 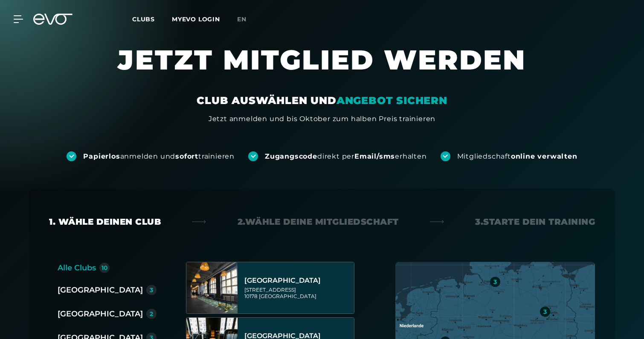 What do you see at coordinates (345, 157) in the screenshot?
I see `div: direkt per erhalten` at bounding box center [345, 157].